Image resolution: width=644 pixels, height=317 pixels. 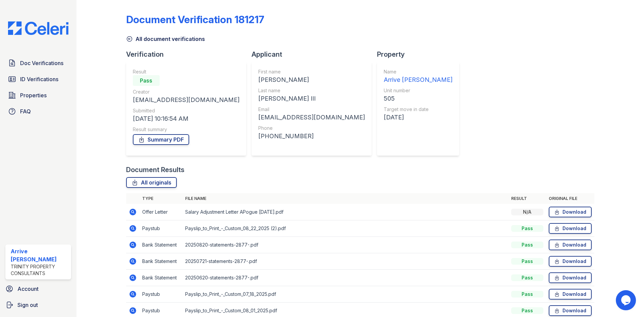 What do you see at coordinates (312, 109) in the screenshot?
I see `div: Email` at bounding box center [312, 109].